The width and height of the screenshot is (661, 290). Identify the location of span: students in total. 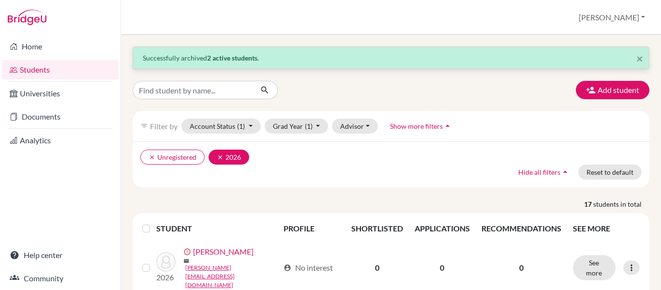
(621, 204).